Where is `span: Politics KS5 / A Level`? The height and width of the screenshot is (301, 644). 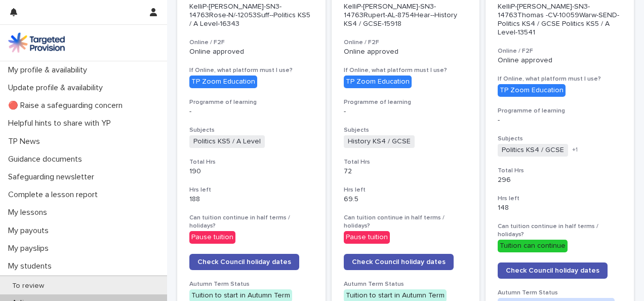
span: Politics KS5 / A Level is located at coordinates (227, 141).